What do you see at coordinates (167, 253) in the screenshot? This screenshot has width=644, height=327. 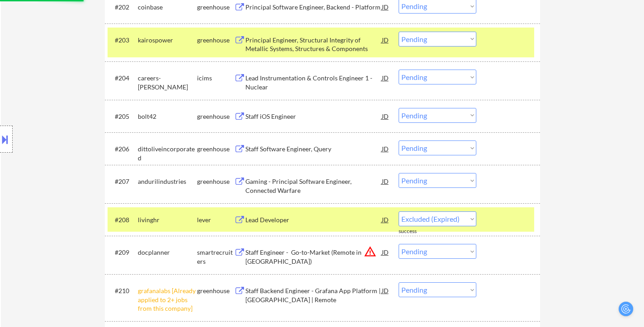 I see `div: docplanner` at bounding box center [167, 253].